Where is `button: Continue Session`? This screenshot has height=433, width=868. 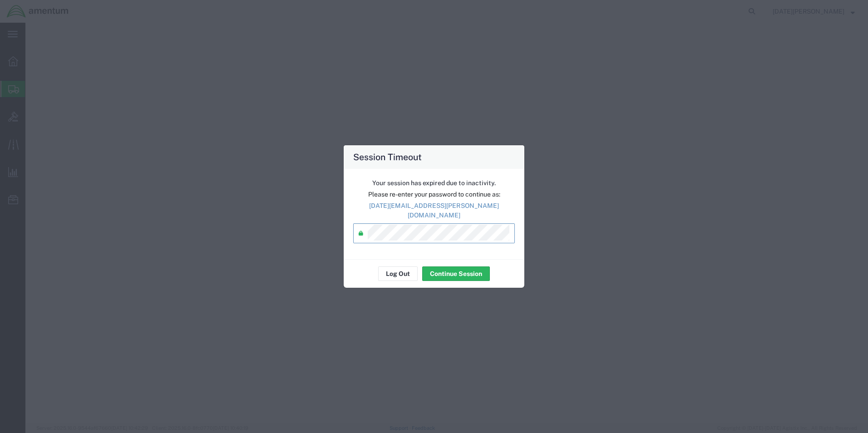
button: Continue Session is located at coordinates (456, 274).